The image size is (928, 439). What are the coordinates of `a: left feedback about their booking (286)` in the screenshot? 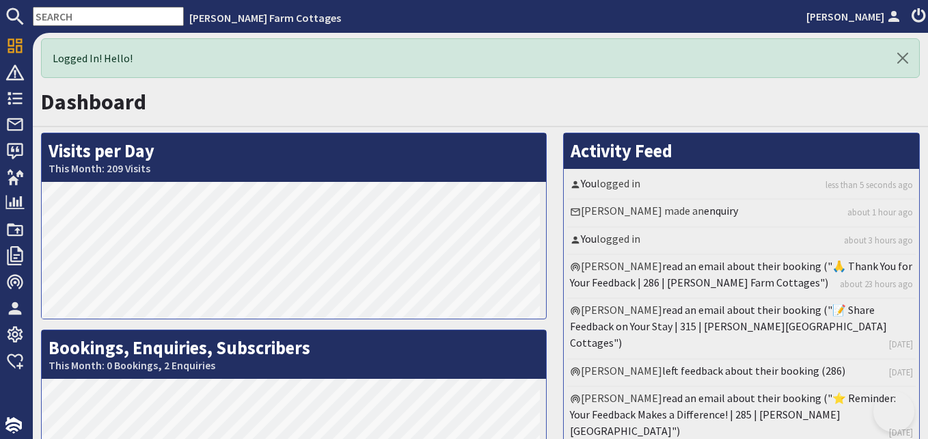 It's located at (754, 371).